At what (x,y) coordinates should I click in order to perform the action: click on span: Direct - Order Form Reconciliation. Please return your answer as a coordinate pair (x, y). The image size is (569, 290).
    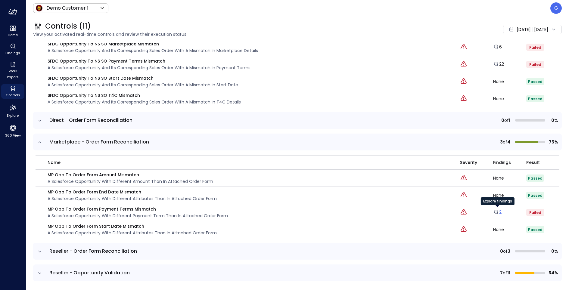
    Looking at the image, I should click on (91, 120).